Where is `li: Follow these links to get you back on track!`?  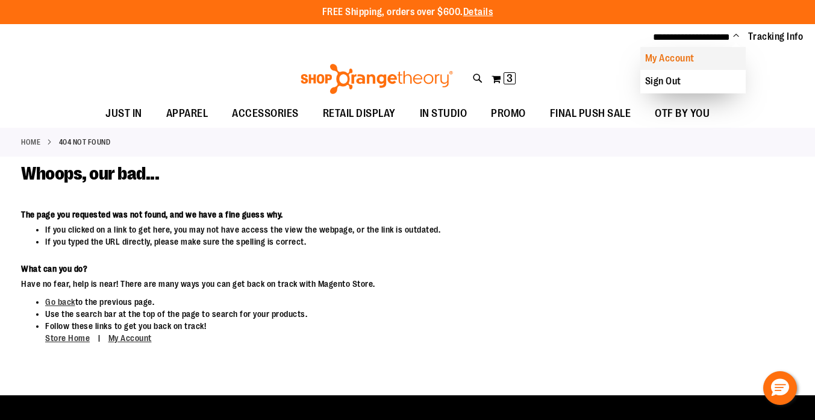 li: Follow these links to get you back on track! is located at coordinates (339, 332).